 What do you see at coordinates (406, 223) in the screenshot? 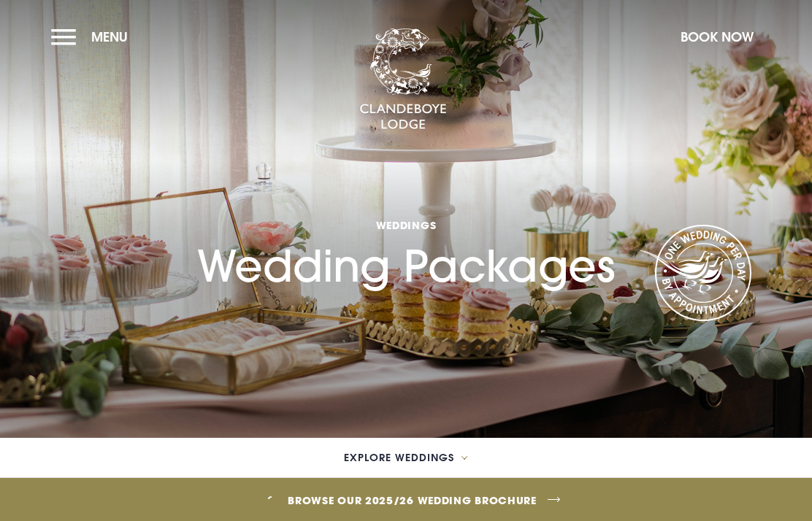
I see `h1: Wedding Packages` at bounding box center [406, 223].